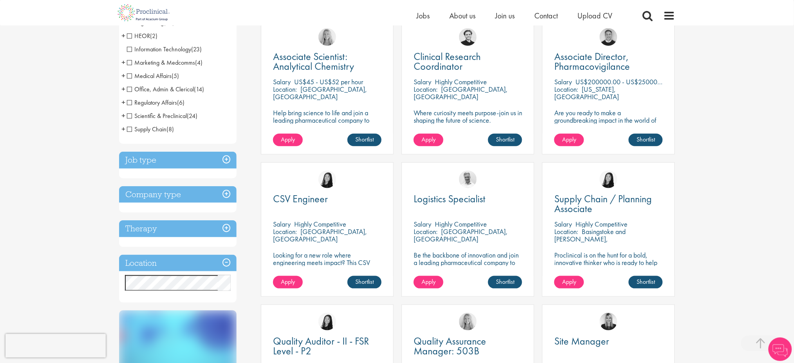 The width and height of the screenshot is (794, 363). What do you see at coordinates (592, 61) in the screenshot?
I see `span: Associate Director, Pharmacovigilance` at bounding box center [592, 61].